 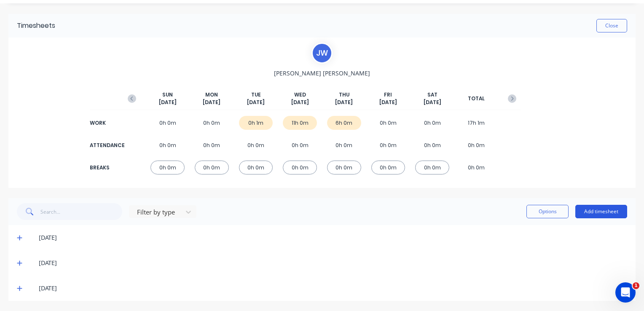 I want to click on input: Search..., so click(x=82, y=212).